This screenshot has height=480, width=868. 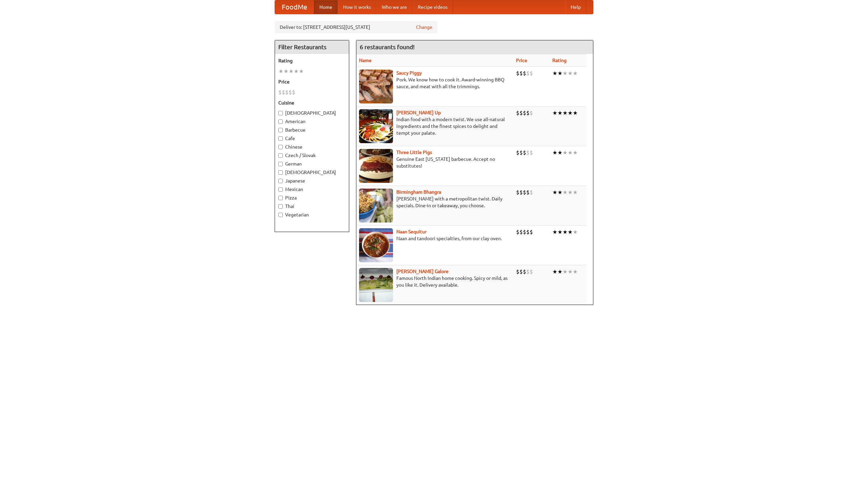 I want to click on input: Cafe, so click(x=280, y=139).